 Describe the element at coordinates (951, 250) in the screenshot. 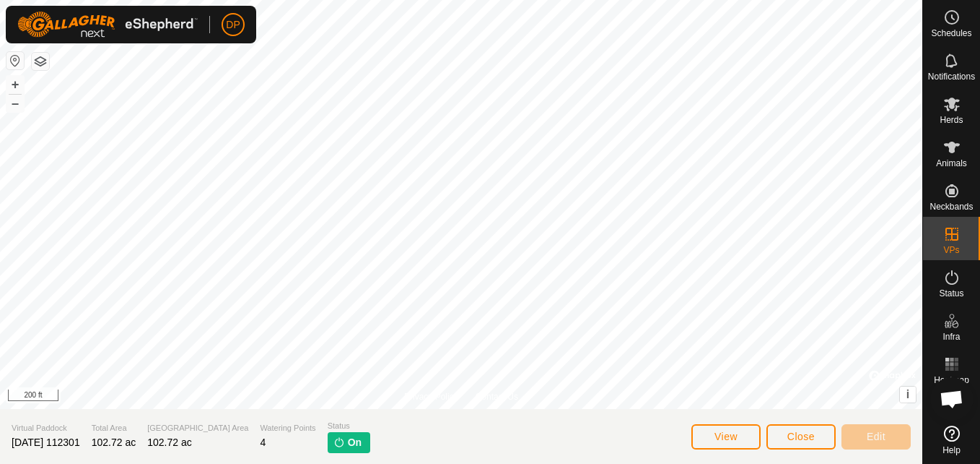

I see `span: VPs` at that location.